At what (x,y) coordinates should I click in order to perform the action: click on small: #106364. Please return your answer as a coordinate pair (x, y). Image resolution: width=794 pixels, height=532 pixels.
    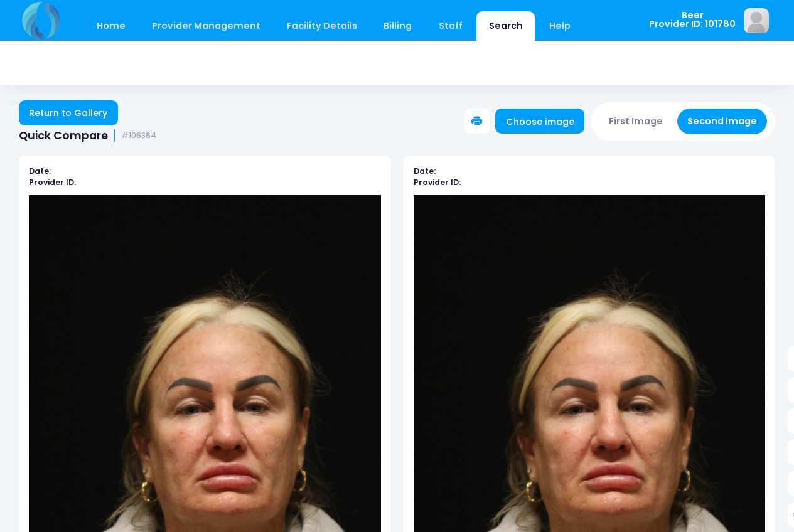
    Looking at the image, I should click on (139, 136).